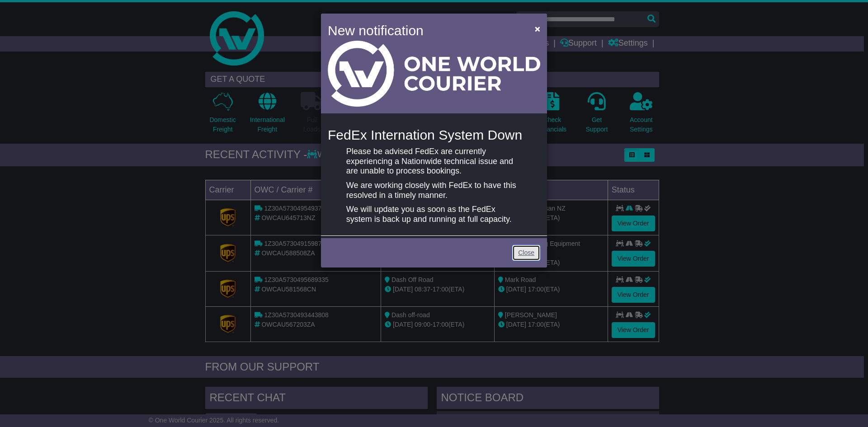 This screenshot has width=868, height=427. What do you see at coordinates (434, 190) in the screenshot?
I see `p: We are working closely with FedEx to have this resolved in a timely manner.` at bounding box center [434, 190].